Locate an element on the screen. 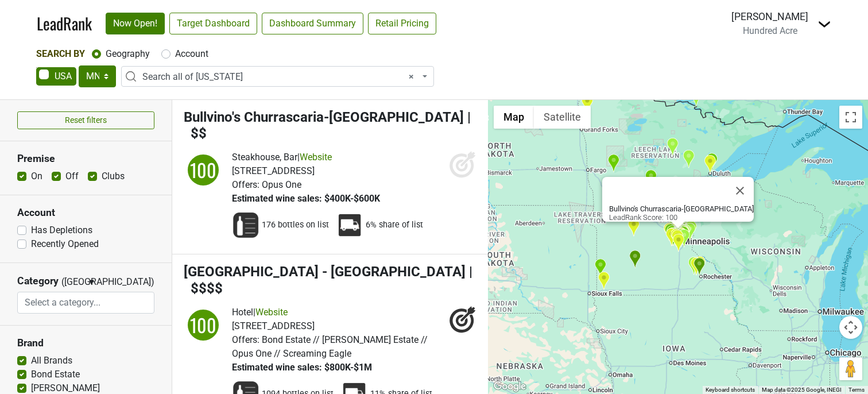  div: Northland Country Club is located at coordinates (712, 162).